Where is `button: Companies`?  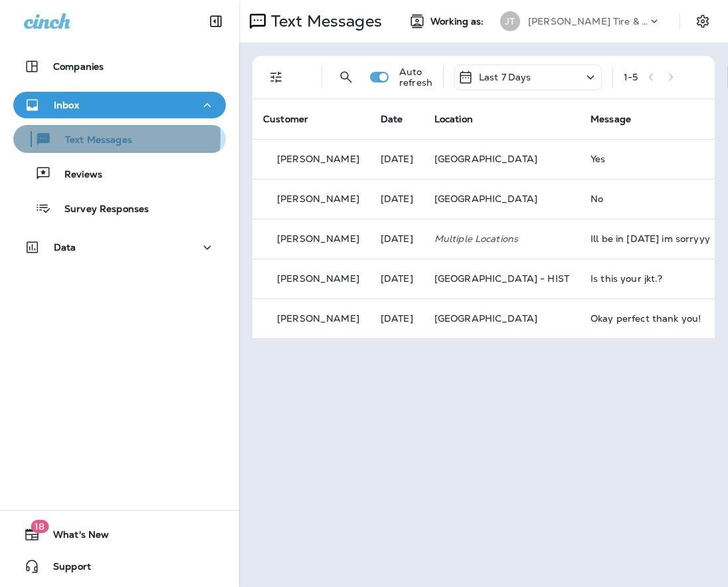 button: Companies is located at coordinates (119, 67).